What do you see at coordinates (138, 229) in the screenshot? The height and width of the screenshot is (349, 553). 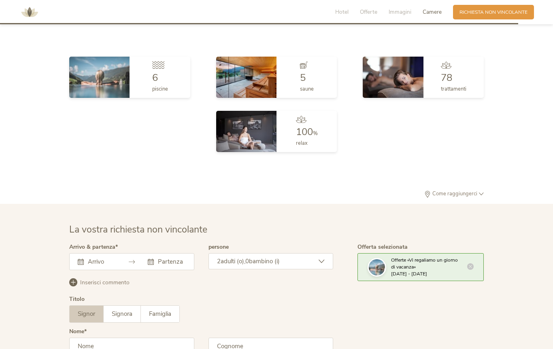 I see `span: La vostra richiesta non vincolante` at bounding box center [138, 229].